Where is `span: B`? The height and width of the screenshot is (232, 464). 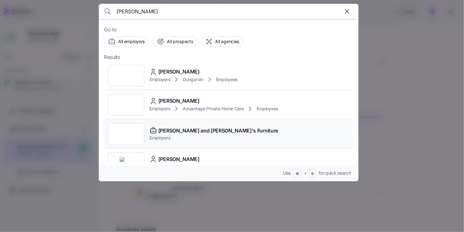
span: B is located at coordinates (313, 174).